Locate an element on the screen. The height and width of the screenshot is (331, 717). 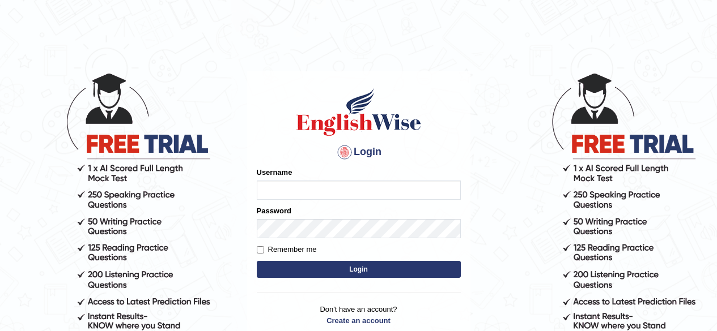
img: Logo of English Wise sign in for intelligent practice with AI is located at coordinates (359, 112).